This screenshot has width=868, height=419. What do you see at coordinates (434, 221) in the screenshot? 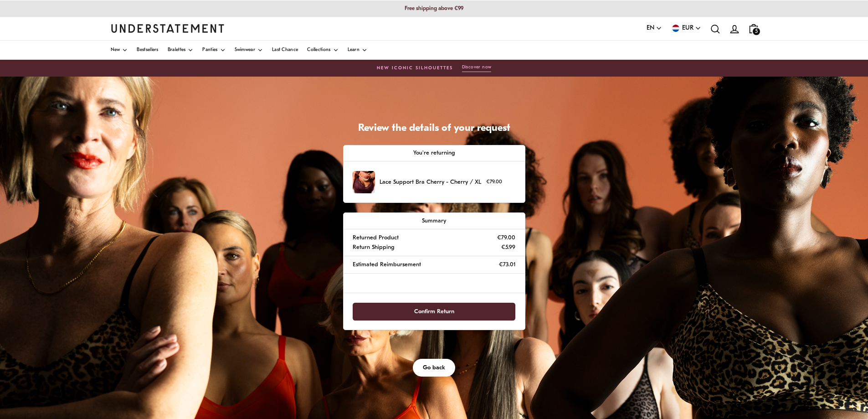
I see `p: Summary` at bounding box center [434, 221].